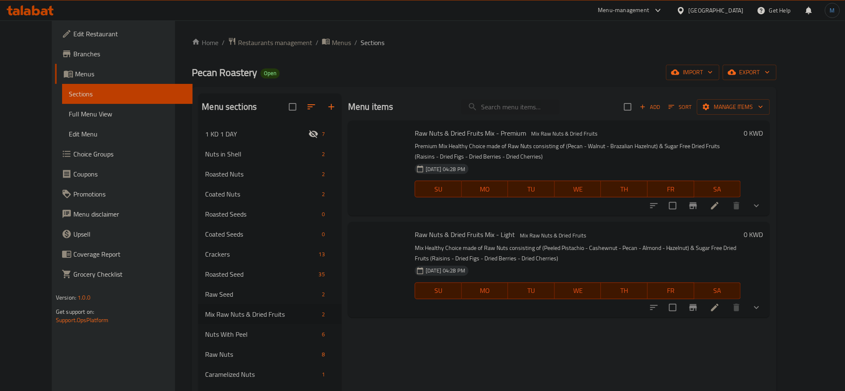  I want to click on div: 1 KD 1 DAY, so click(257, 134).